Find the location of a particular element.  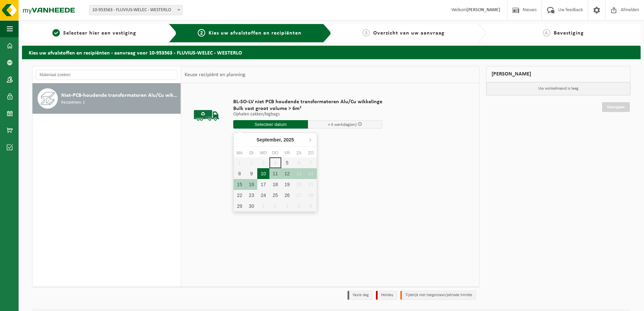

div: 10 is located at coordinates (263, 174).